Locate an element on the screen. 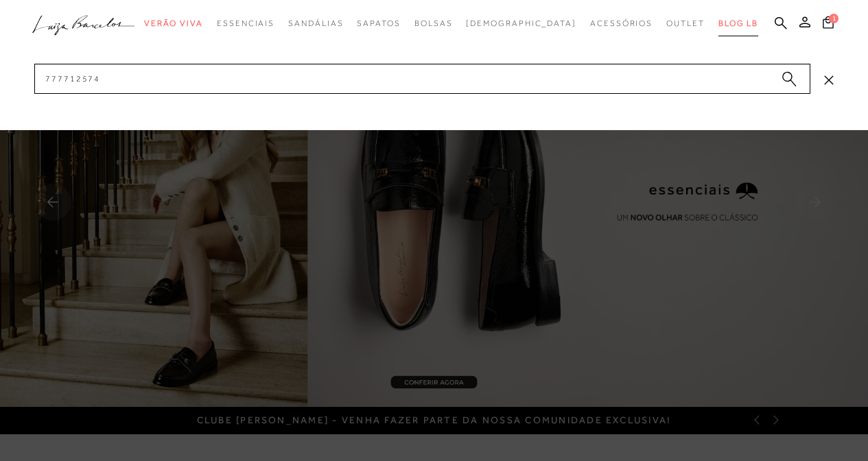 This screenshot has height=461, width=868. button: 1 is located at coordinates (828, 24).